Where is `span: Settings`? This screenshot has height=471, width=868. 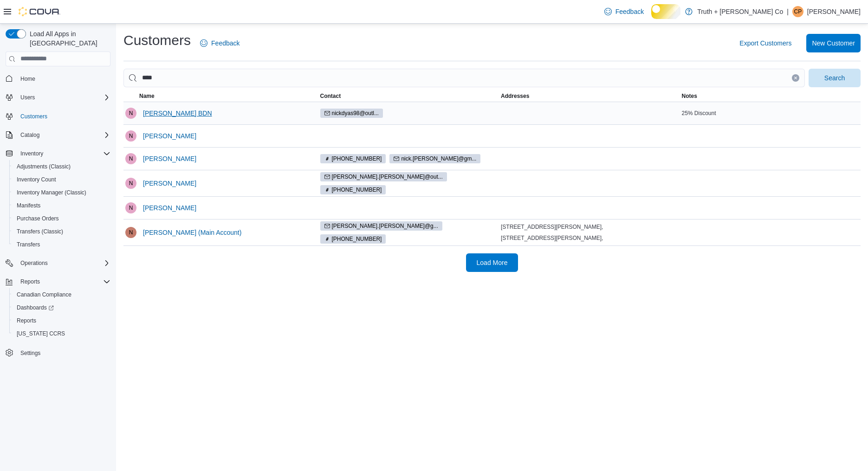 span: Settings is located at coordinates (30, 353).